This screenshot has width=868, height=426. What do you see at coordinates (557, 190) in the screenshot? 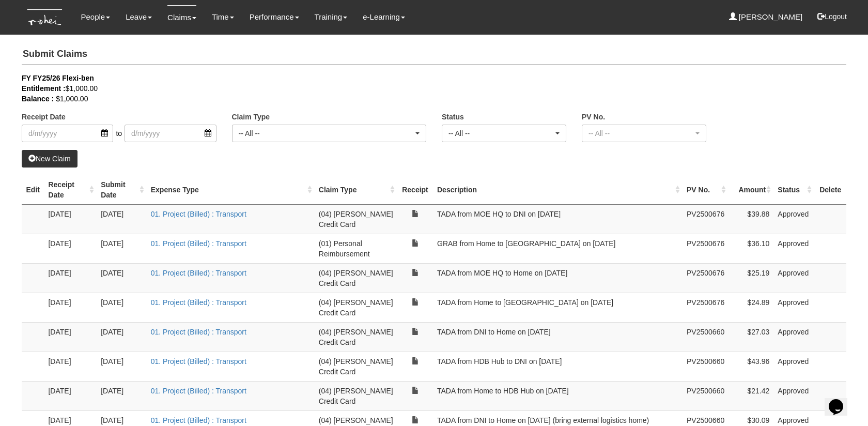
I see `th: Description : activate to sort column ascending` at bounding box center [557, 190].